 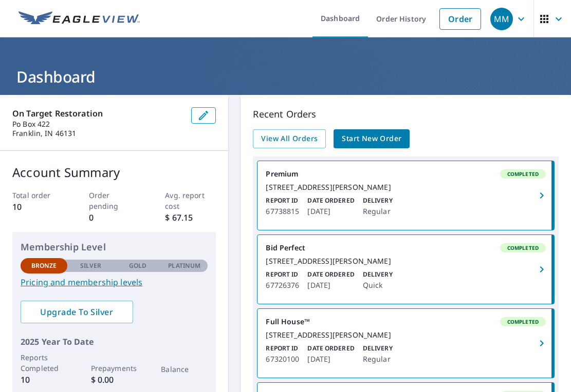 What do you see at coordinates (184, 369) in the screenshot?
I see `p: Balance` at bounding box center [184, 369].